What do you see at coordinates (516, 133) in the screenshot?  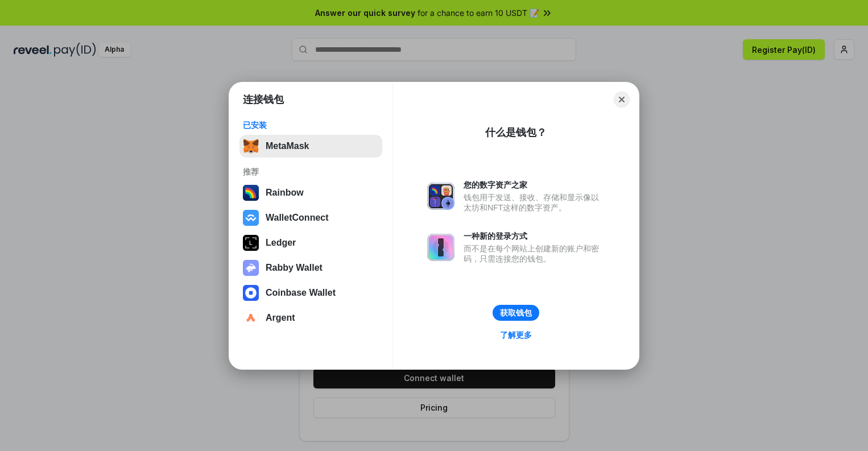 I see `div: 什么是钱包？` at bounding box center [516, 133].